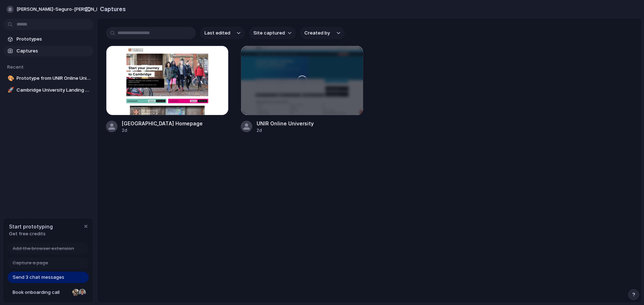  I want to click on span: Send 3 chat messages, so click(38, 277).